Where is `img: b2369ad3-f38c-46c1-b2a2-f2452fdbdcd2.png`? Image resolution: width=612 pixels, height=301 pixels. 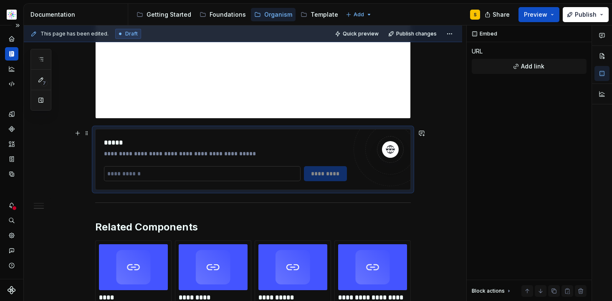
img: b2369ad3-f38c-46c1-b2a2-f2452fdbdcd2.png is located at coordinates (12, 15).